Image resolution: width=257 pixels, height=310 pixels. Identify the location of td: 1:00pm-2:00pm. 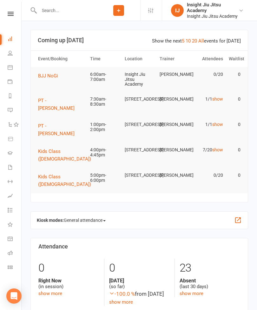
(105, 127).